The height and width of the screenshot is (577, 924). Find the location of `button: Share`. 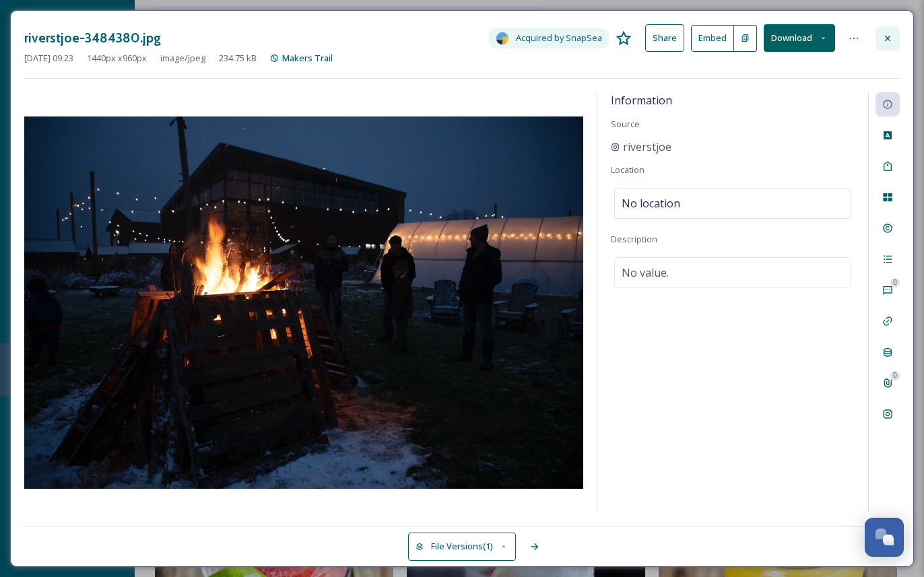

button: Share is located at coordinates (665, 38).